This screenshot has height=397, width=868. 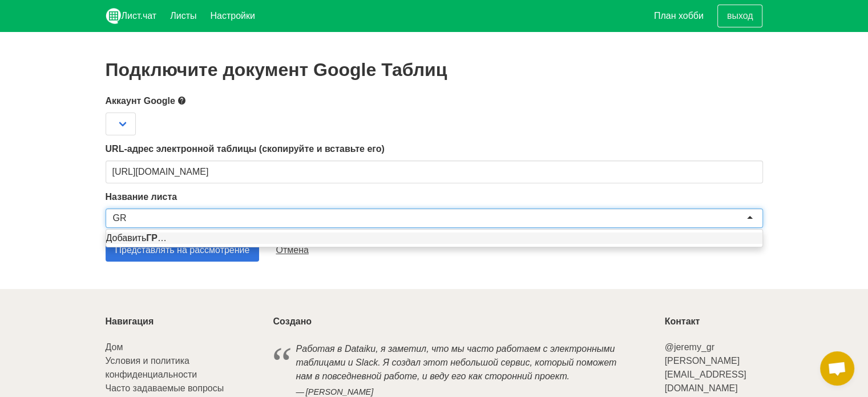 I want to click on font: Навигация, so click(x=130, y=321).